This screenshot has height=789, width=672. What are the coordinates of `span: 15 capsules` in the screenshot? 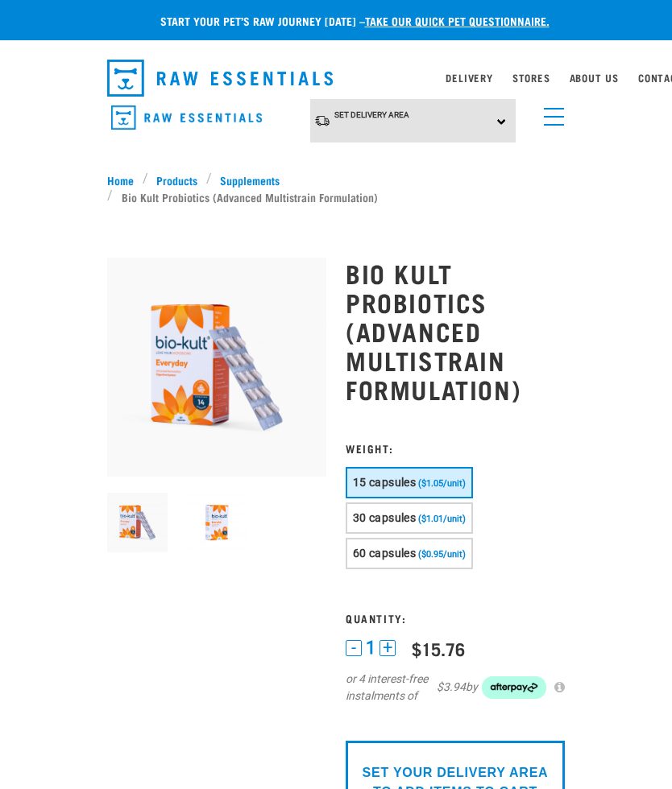 It's located at (384, 483).